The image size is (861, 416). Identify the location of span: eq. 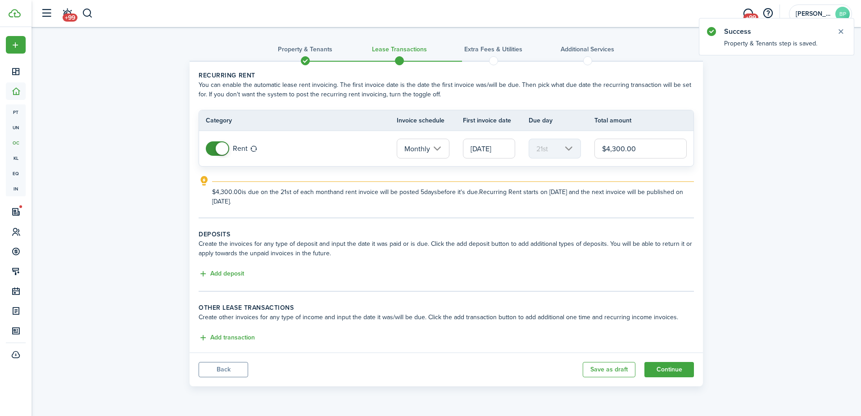
(16, 173).